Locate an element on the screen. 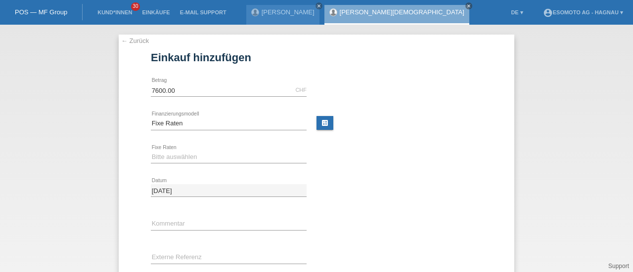 The width and height of the screenshot is (633, 272). a: Einkäufe is located at coordinates (156, 12).